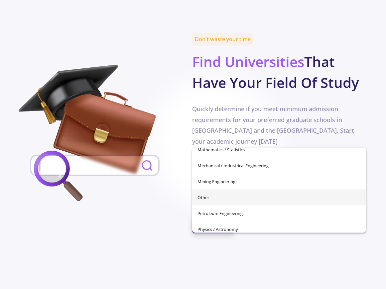  I want to click on span: Find Universities, so click(248, 61).